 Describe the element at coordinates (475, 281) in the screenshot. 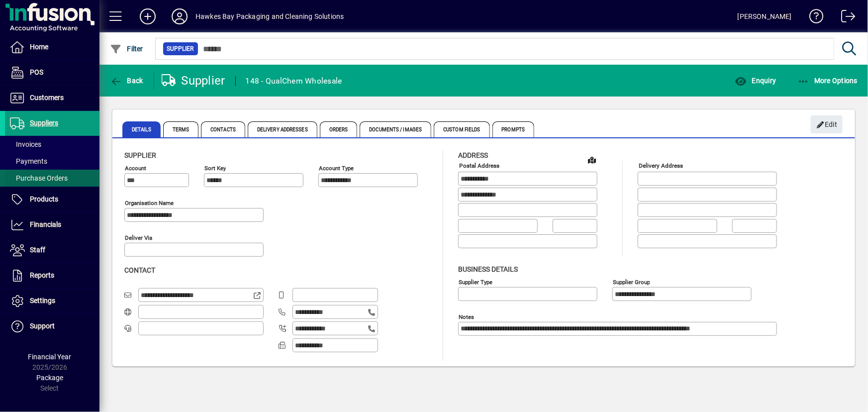

I see `mat-label: Supplier type` at that location.